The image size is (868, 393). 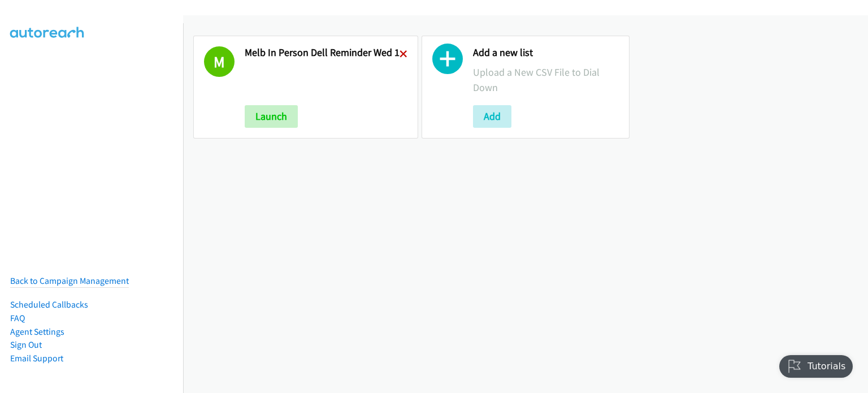 I want to click on p: Upload a New CSV File to Dial Down, so click(x=546, y=80).